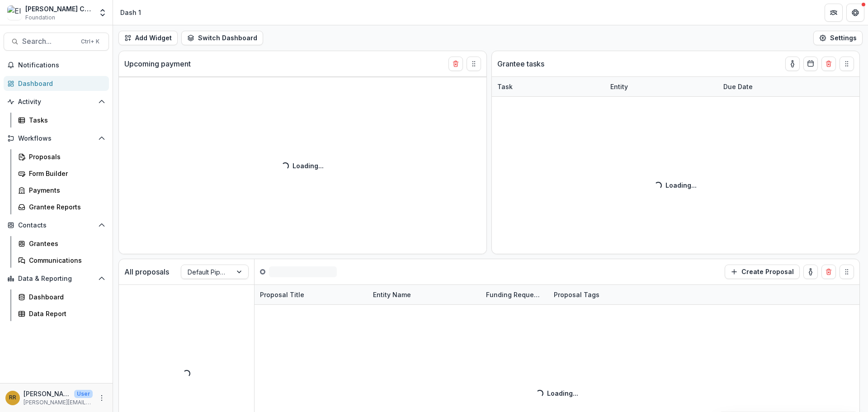  I want to click on p: All proposals, so click(146, 271).